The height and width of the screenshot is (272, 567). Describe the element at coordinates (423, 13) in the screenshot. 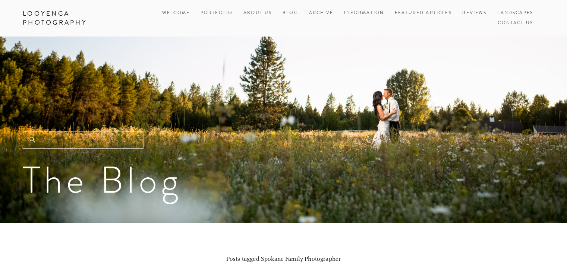

I see `a: Featured Articles` at that location.